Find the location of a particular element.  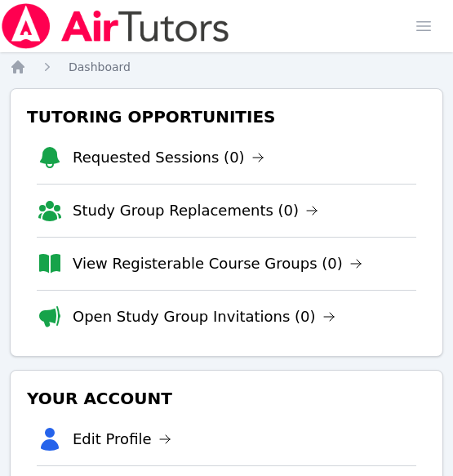

h3: Tutoring Opportunities is located at coordinates (226, 117).